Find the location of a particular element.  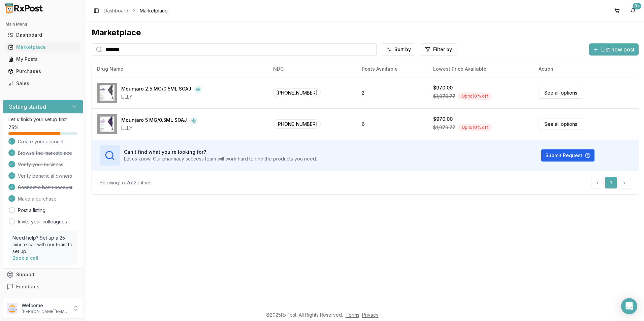

span: List new post is located at coordinates (618, 49).